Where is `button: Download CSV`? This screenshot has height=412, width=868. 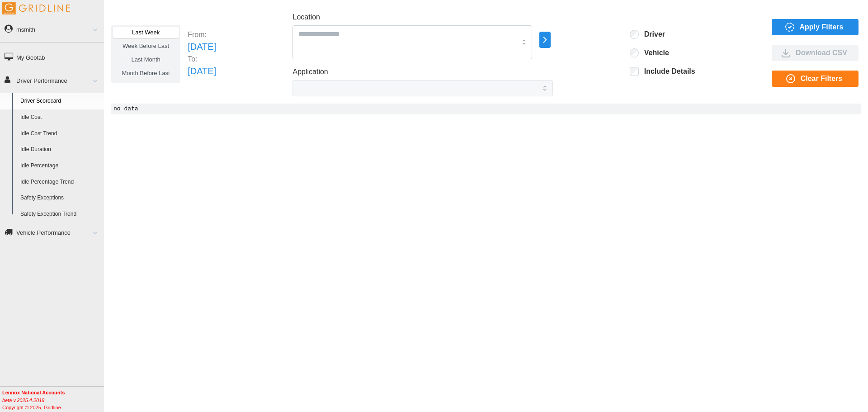 button: Download CSV is located at coordinates (815, 53).